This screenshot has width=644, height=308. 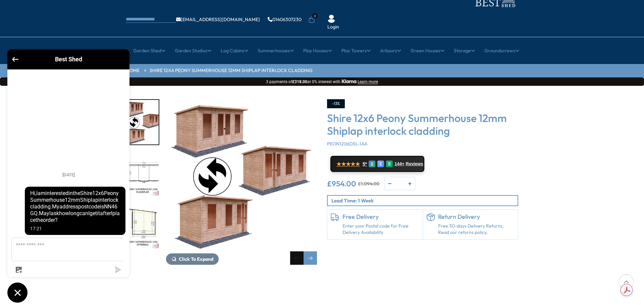 I want to click on span: Click To Expand, so click(x=196, y=260).